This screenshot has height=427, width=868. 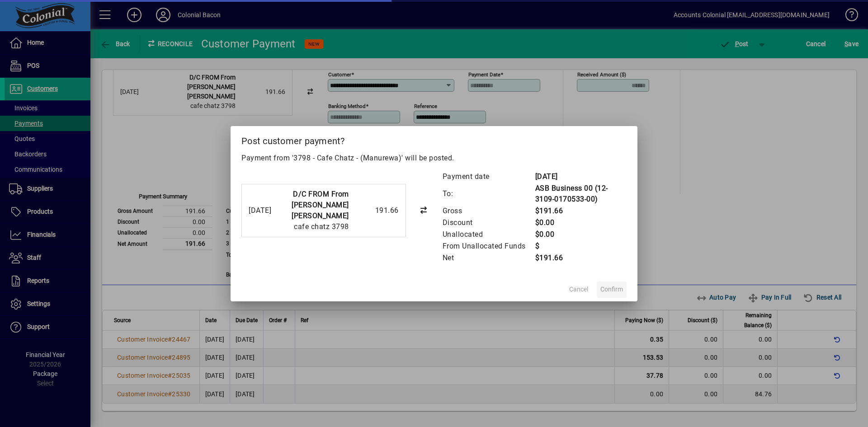 What do you see at coordinates (581, 194) in the screenshot?
I see `td: ASB Business 00 (12-3109-0170533-00)` at bounding box center [581, 194].